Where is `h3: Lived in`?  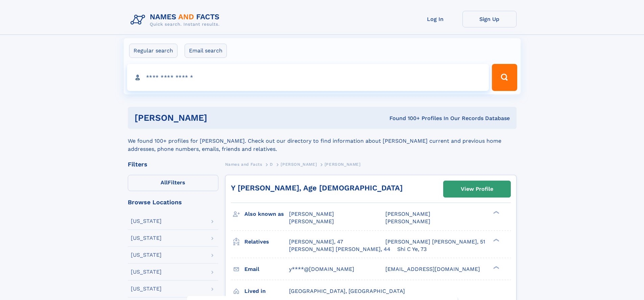
h3: Lived in is located at coordinates (267, 291).